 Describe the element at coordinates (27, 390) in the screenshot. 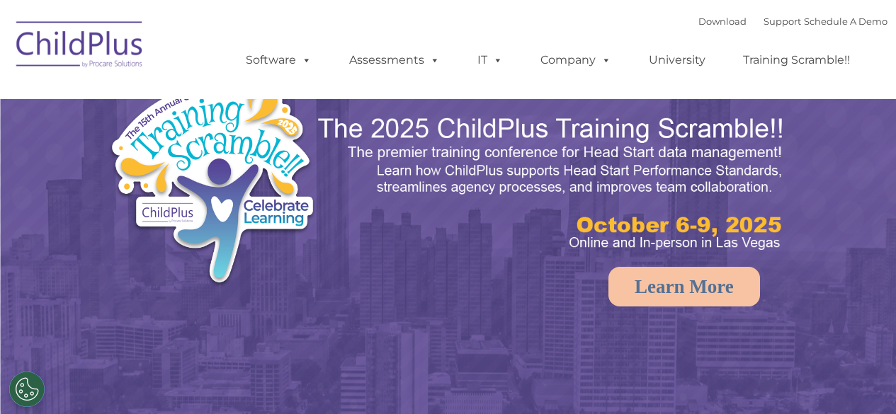

I see `button: Cookies Settings` at that location.